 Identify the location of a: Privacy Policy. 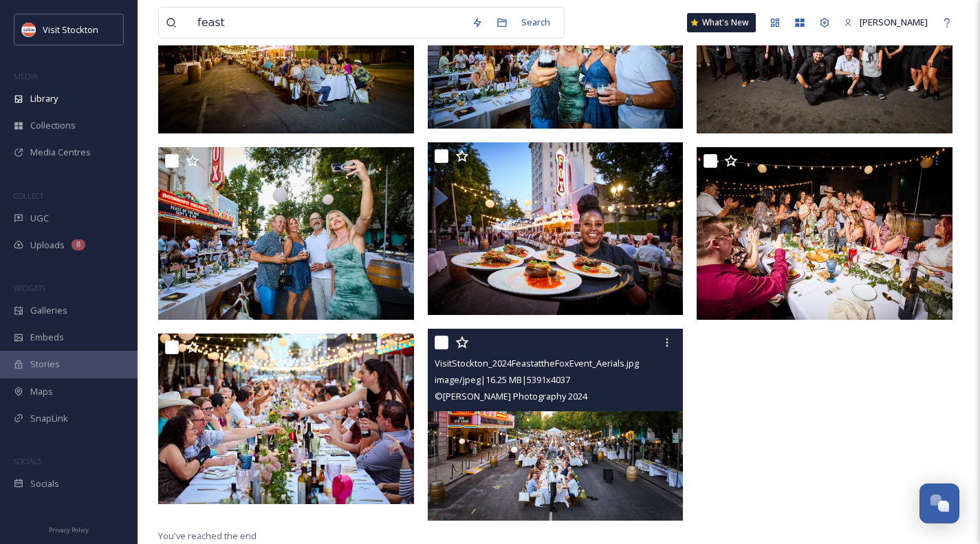
(69, 529).